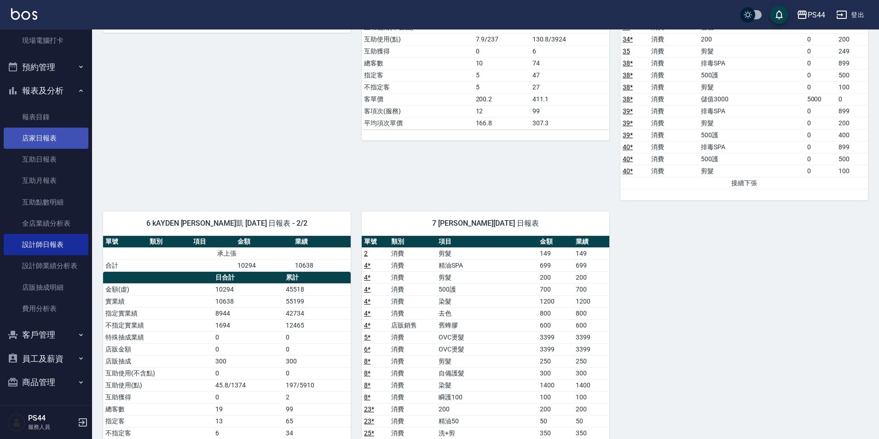 The image size is (879, 439). What do you see at coordinates (487, 265) in the screenshot?
I see `td: 精油SPA` at bounding box center [487, 265].